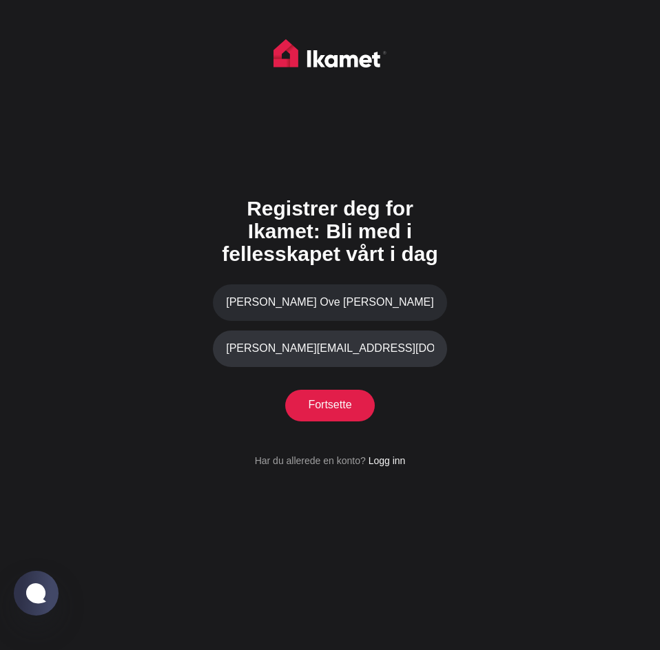 The width and height of the screenshot is (660, 650). What do you see at coordinates (330, 56) in the screenshot?
I see `img: Ikamet hjem` at bounding box center [330, 56].